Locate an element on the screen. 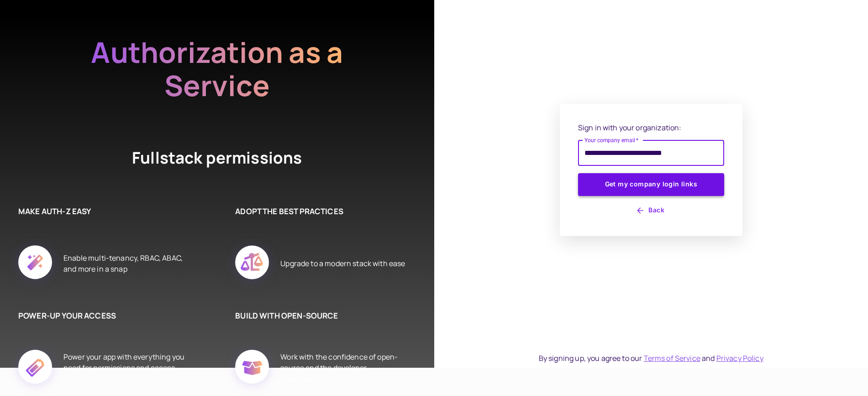 This screenshot has height=396, width=868. h6: MAKE AUTH-Z EASY is located at coordinates (103, 211).